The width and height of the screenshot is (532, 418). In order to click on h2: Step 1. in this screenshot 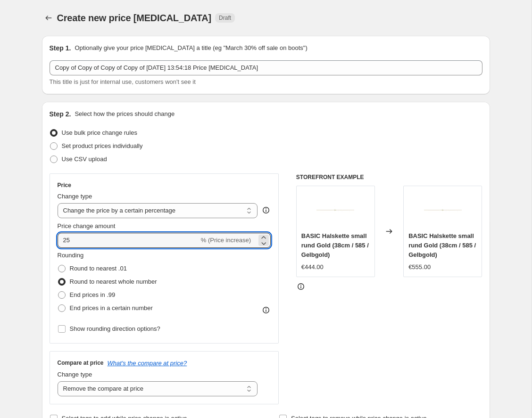, I will do `click(60, 48)`.